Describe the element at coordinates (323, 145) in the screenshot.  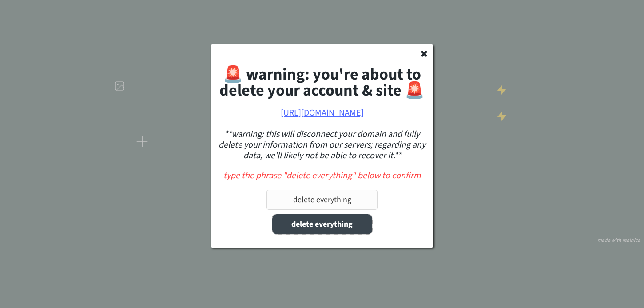
I see `em: **warning: this will disconnect your domain and fully delete your information from our servers; r...` at that location.